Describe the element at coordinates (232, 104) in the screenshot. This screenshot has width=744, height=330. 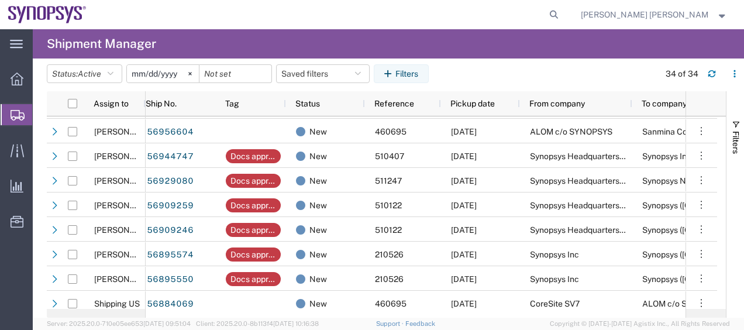
I see `span: Tag` at that location.